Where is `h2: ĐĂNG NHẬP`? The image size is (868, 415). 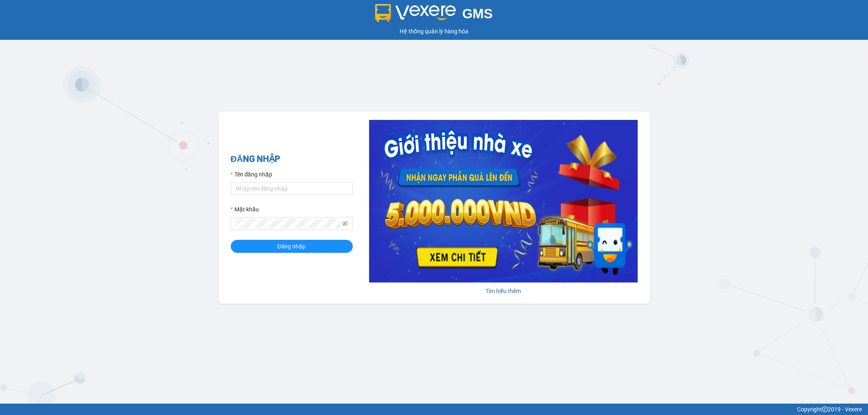 h2: ĐĂNG NHẬP is located at coordinates (292, 159).